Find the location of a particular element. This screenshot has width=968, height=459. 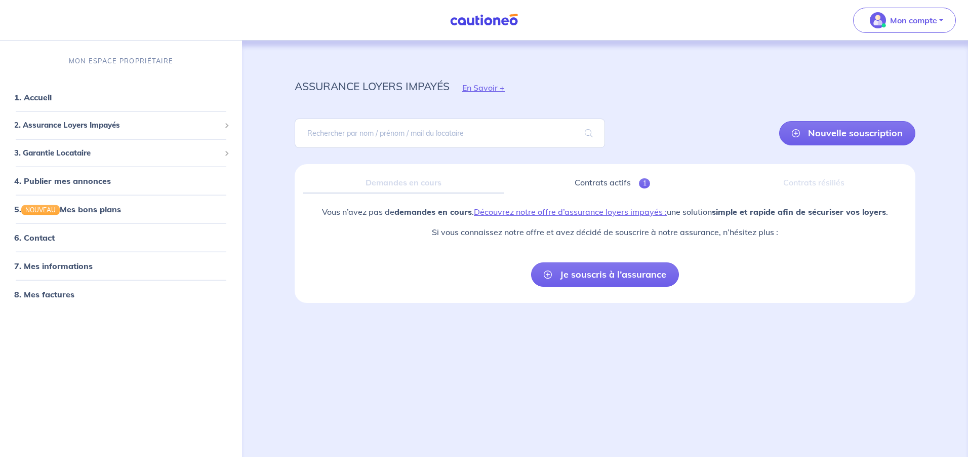

strong: demandes en cours is located at coordinates (433, 212).